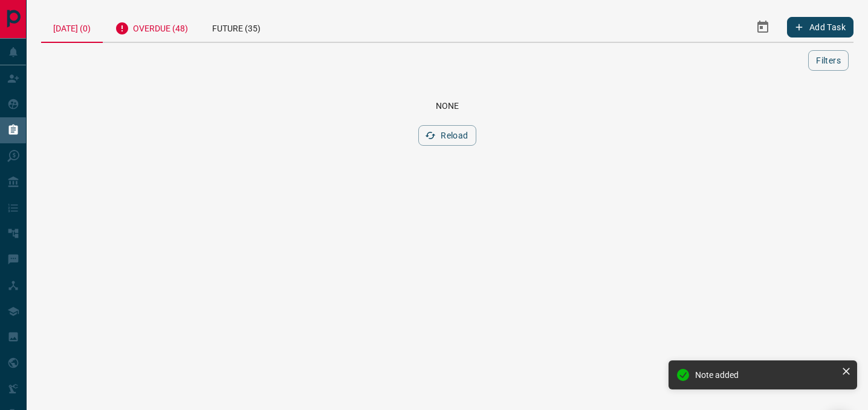 The image size is (868, 410). Describe the element at coordinates (237, 27) in the screenshot. I see `div: Future (35)` at that location.